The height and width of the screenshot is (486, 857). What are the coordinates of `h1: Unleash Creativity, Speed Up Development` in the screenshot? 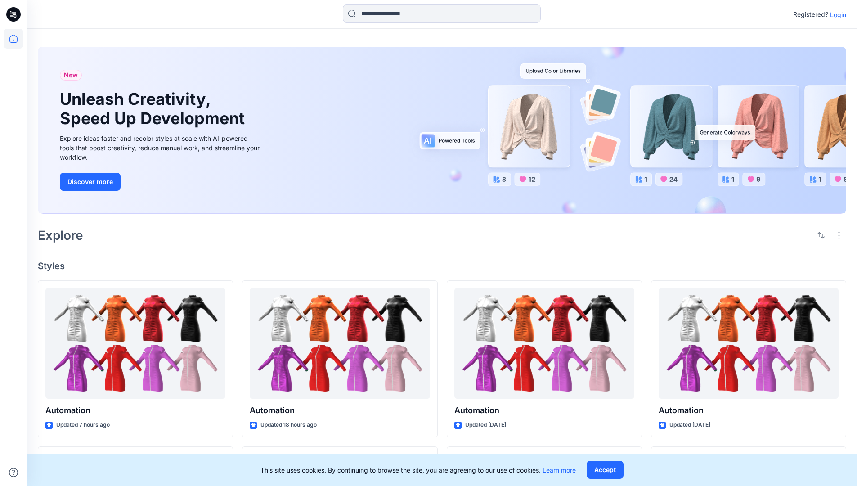 It's located at (154, 109).